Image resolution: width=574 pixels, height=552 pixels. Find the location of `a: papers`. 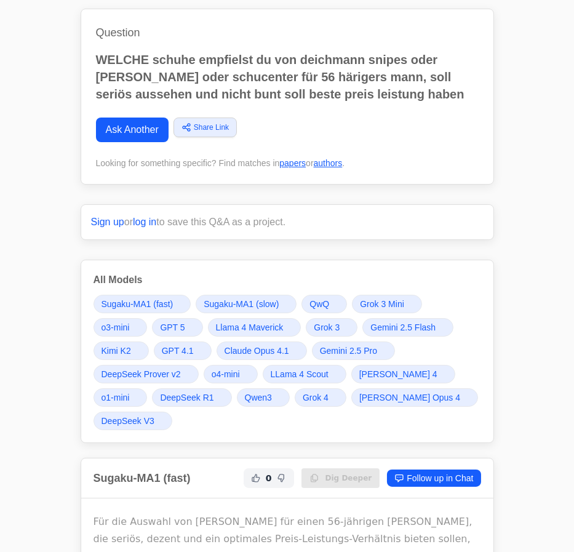

a: papers is located at coordinates (292, 163).